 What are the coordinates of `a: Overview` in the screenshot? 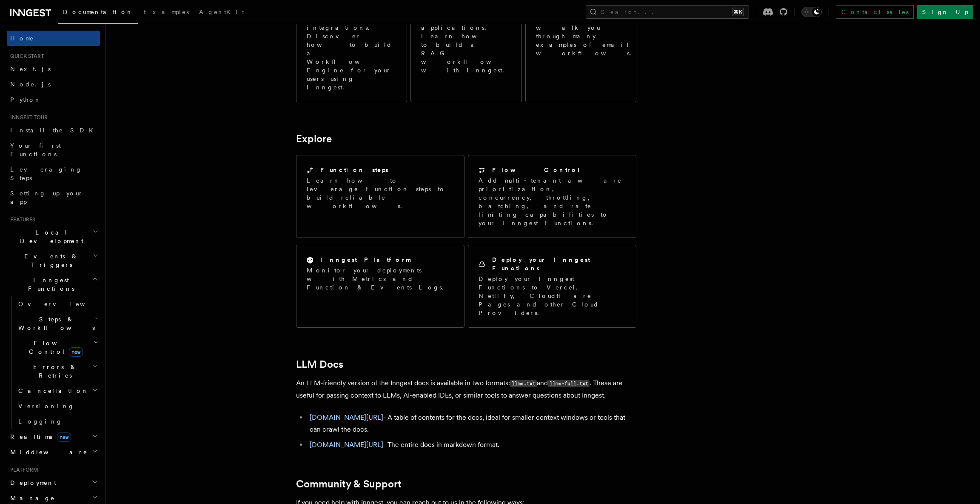 It's located at (58, 304).